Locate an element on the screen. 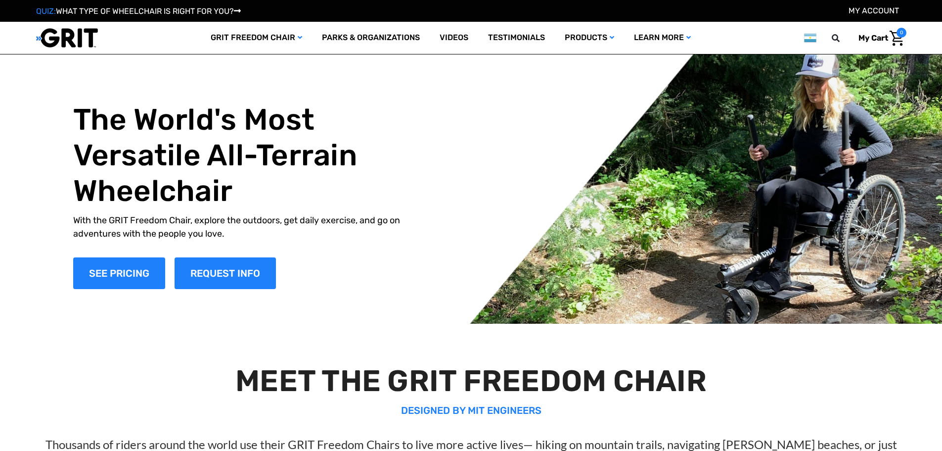 The width and height of the screenshot is (942, 451). p: With the GRIT Freedom Chair, explore the outdoors, get daily exercise, and go on adventures with ... is located at coordinates (248, 227).